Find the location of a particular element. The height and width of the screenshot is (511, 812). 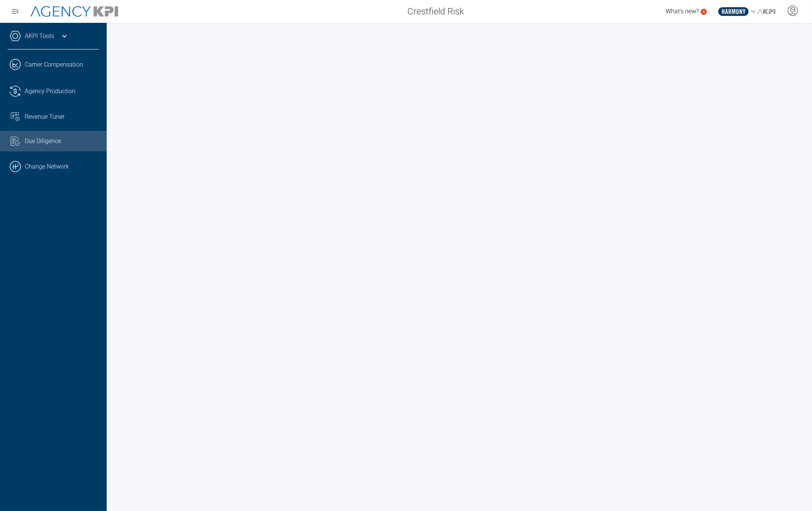

span: What's new? is located at coordinates (682, 11).